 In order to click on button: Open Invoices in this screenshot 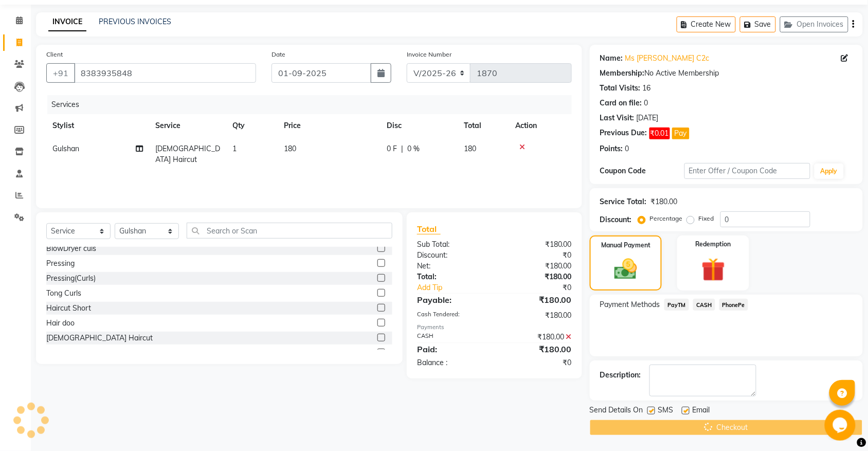, I will do `click(814, 24)`.